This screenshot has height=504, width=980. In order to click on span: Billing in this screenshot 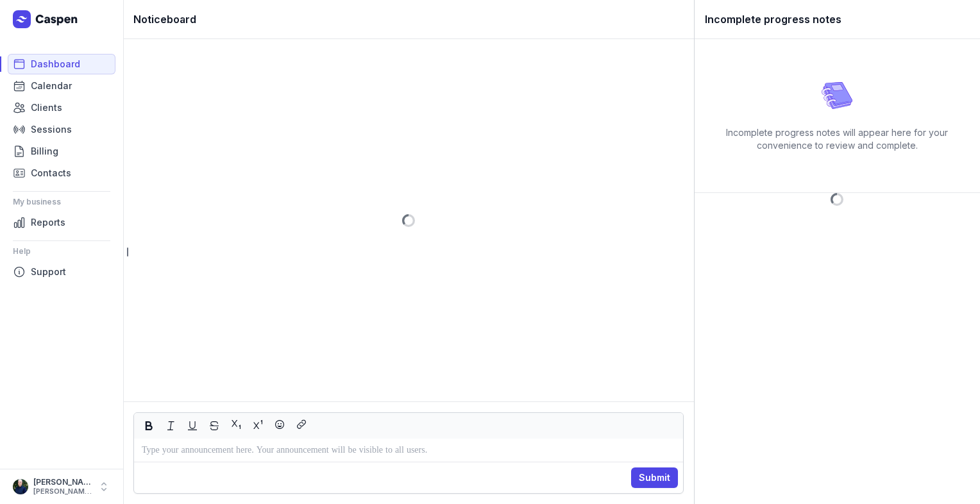, I will do `click(44, 152)`.